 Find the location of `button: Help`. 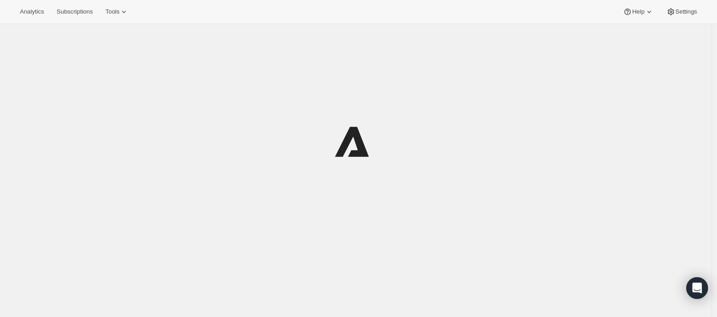

button: Help is located at coordinates (638, 12).